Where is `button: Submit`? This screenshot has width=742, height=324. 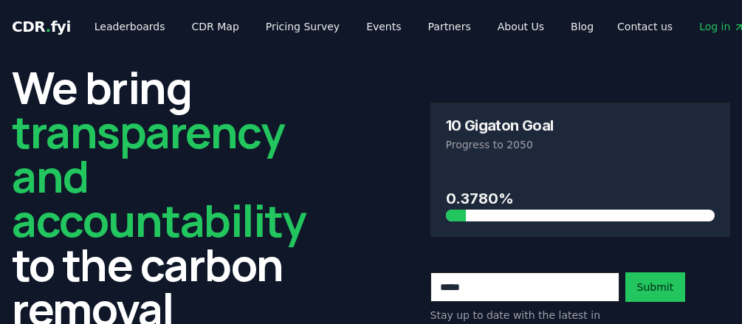 button: Submit is located at coordinates (656, 287).